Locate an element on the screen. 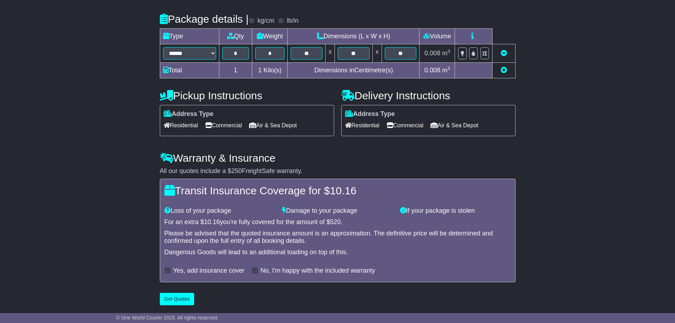 This screenshot has width=675, height=323. td: Volume is located at coordinates (437, 37).